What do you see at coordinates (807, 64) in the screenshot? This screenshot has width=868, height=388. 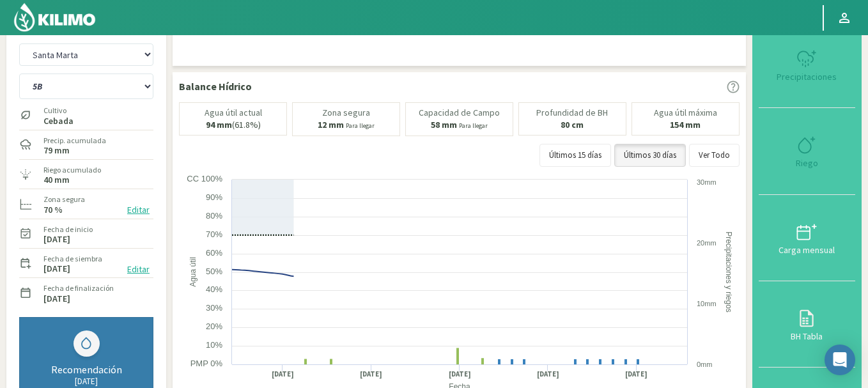 I see `button: Precipitaciones` at bounding box center [807, 64].